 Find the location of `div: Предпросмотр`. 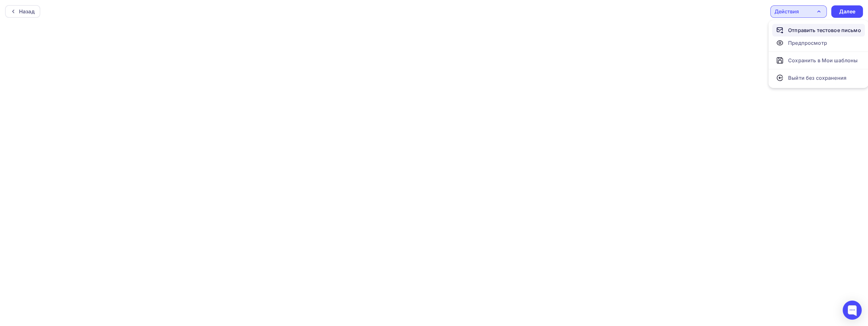

div: Предпросмотр is located at coordinates (807, 43).